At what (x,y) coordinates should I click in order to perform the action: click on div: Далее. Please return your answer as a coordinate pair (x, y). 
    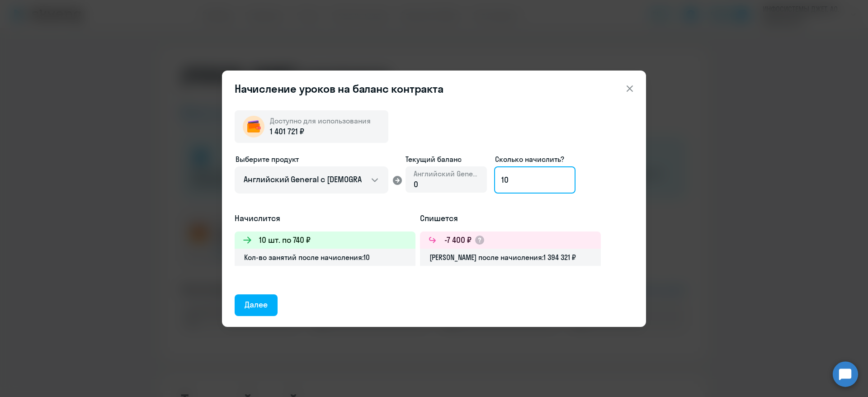
    Looking at the image, I should click on (256, 305).